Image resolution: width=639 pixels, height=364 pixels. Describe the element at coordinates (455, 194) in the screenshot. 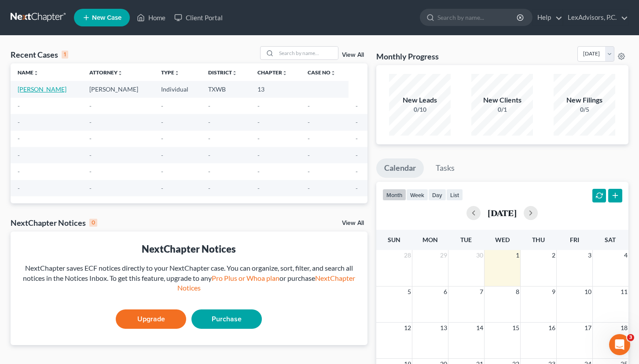

I see `button: list` at that location.